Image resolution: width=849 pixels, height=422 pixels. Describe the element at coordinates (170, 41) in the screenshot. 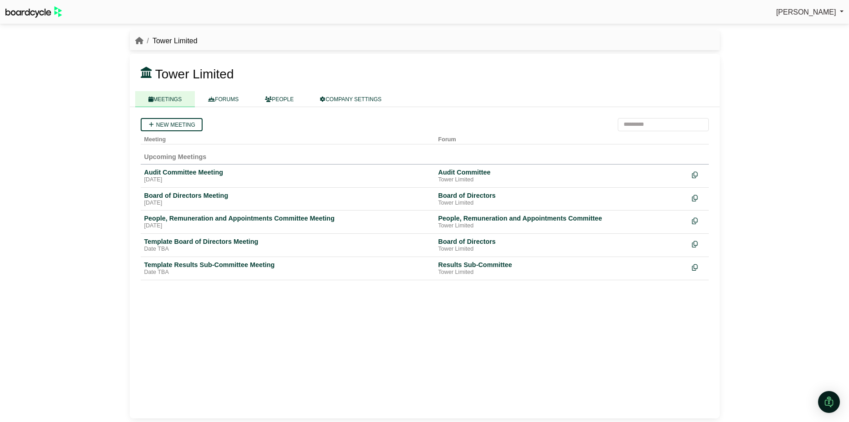

I see `li: Tower Limited` at that location.